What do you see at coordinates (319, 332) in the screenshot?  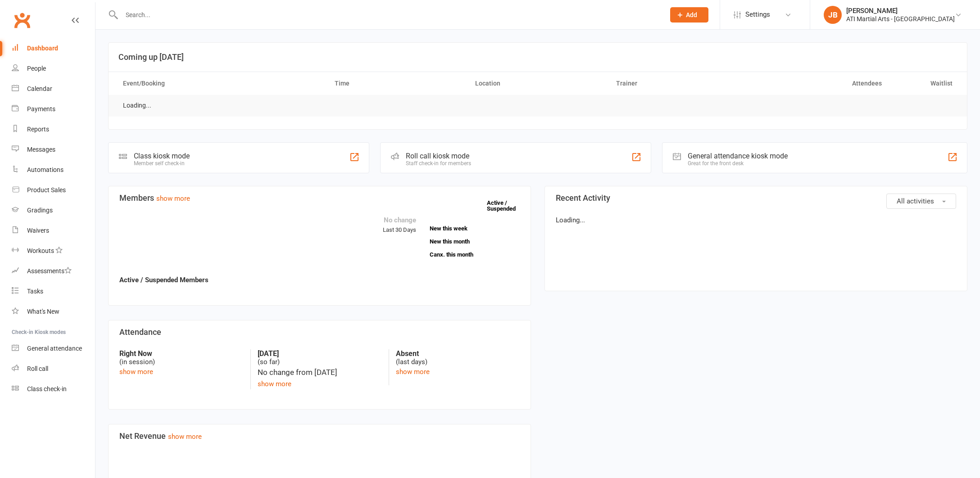 I see `h3: Attendance` at bounding box center [319, 332].